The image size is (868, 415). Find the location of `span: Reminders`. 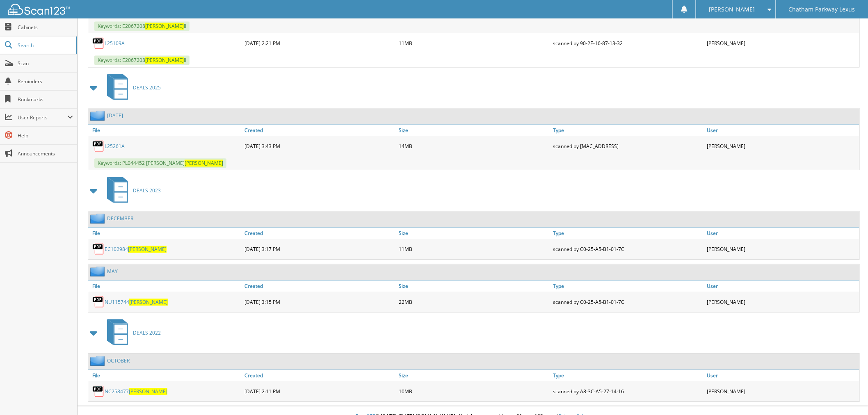

span: Reminders is located at coordinates (45, 81).